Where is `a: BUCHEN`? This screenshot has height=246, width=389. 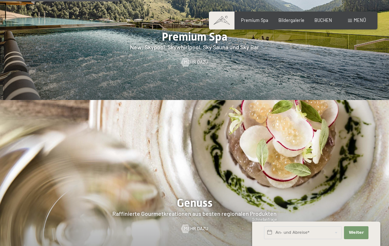
a: BUCHEN is located at coordinates (323, 20).